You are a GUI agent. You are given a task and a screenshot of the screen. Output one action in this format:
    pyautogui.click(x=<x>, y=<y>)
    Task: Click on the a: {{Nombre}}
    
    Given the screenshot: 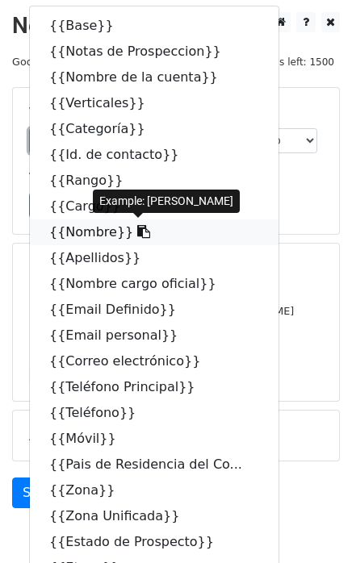 What is the action you would take?
    pyautogui.click(x=154, y=232)
    